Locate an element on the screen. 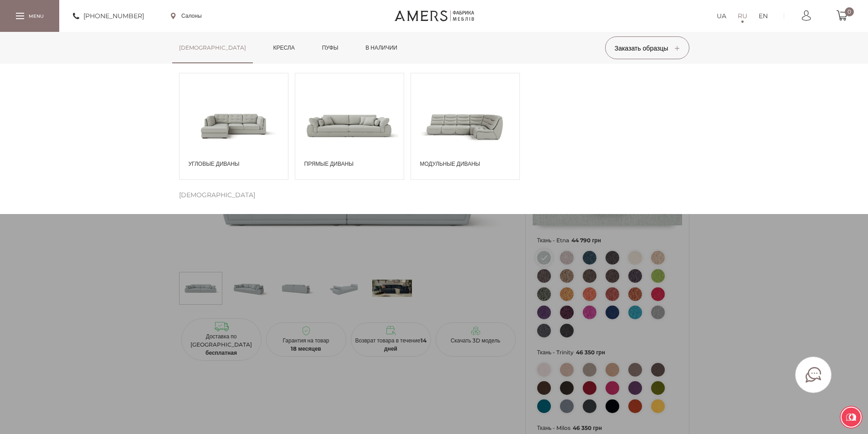  a: Угловые диваны Угловые диваны is located at coordinates (234, 126).